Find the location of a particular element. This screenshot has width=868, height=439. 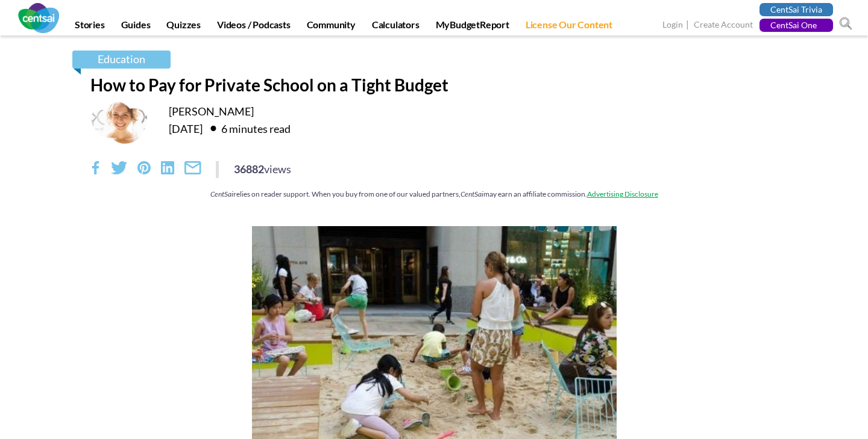

a: Education is located at coordinates (121, 60).